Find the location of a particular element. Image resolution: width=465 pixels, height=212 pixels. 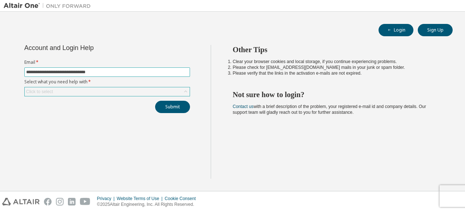

div: Privacy is located at coordinates (107, 199).